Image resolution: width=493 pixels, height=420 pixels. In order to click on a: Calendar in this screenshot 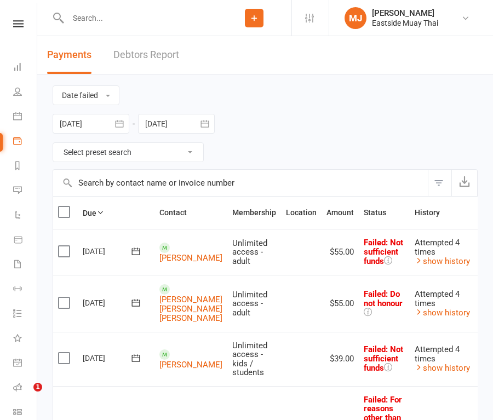, I will do `click(25, 117)`.